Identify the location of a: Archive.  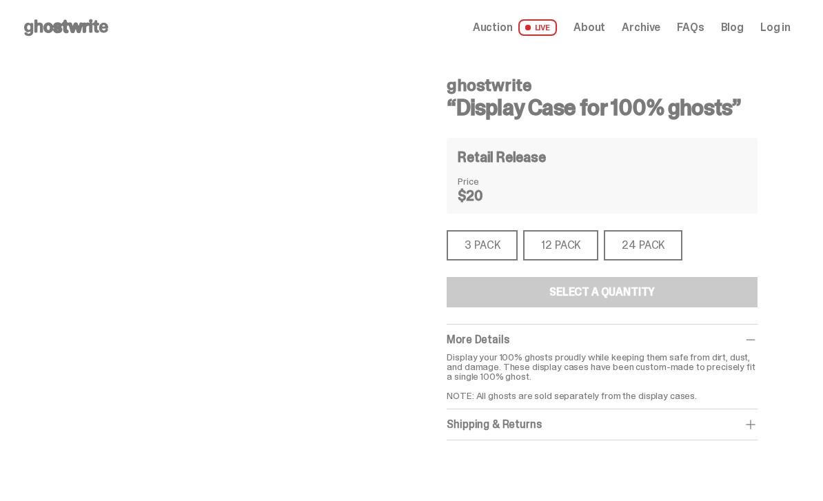
(641, 28).